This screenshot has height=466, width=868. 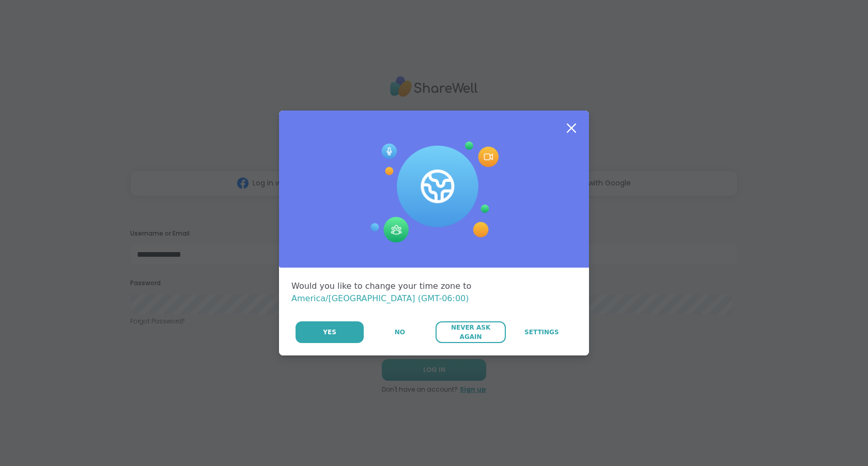 I want to click on span: Settings, so click(x=541, y=332).